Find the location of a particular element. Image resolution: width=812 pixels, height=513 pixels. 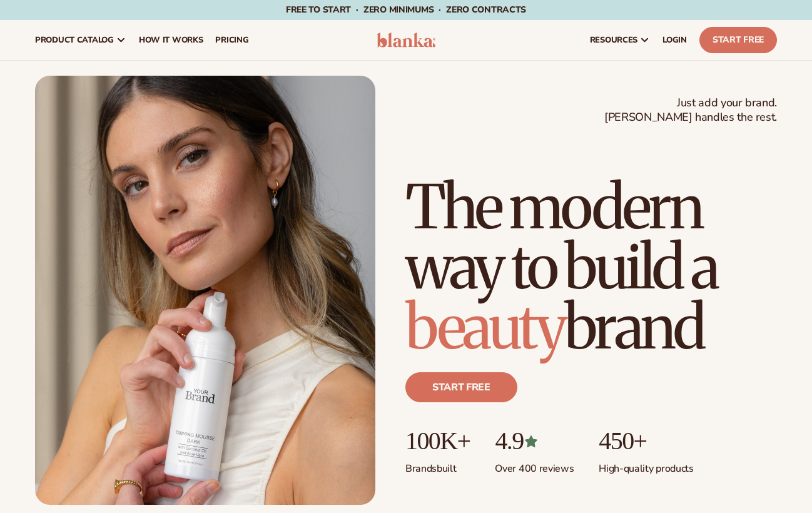

a: How It Works is located at coordinates (171, 40).